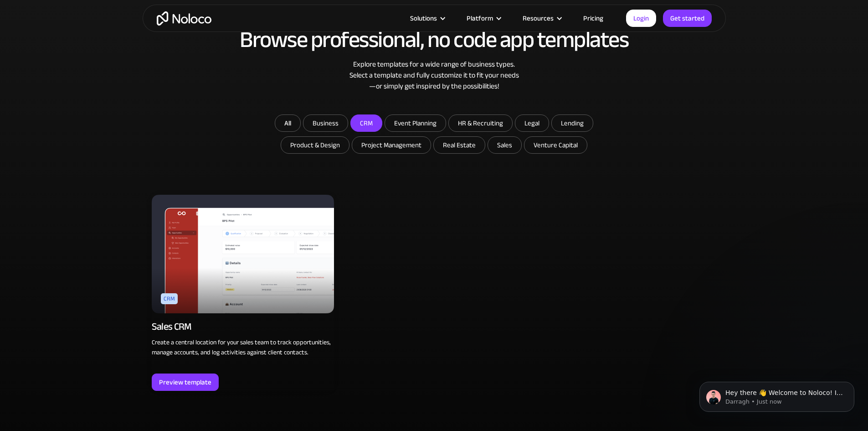  Describe the element at coordinates (185, 382) in the screenshot. I see `div: Preview template` at that location.